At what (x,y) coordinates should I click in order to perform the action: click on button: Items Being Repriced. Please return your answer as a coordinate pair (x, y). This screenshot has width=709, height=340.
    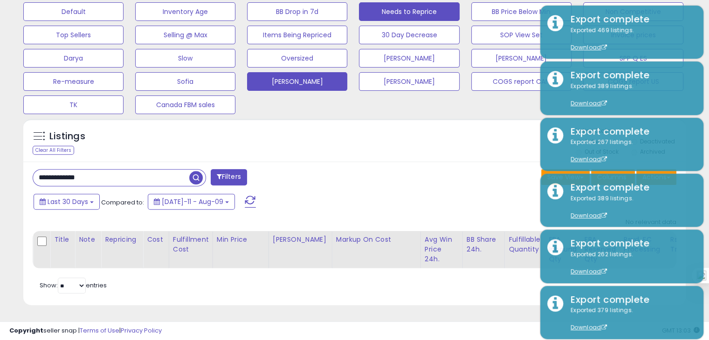
    Looking at the image, I should click on (297, 35).